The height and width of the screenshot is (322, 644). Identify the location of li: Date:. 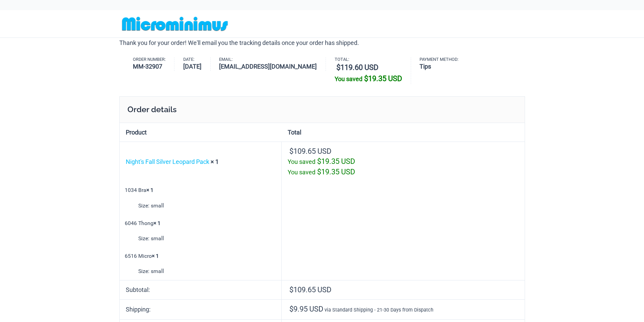
(197, 64).